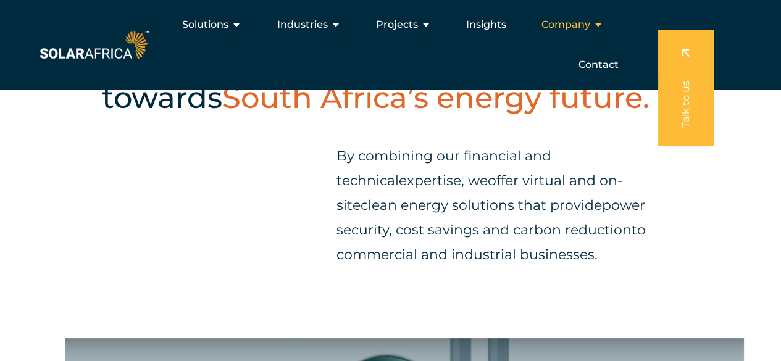 The width and height of the screenshot is (781, 361). What do you see at coordinates (396, 25) in the screenshot?
I see `span: Projects` at bounding box center [396, 25].